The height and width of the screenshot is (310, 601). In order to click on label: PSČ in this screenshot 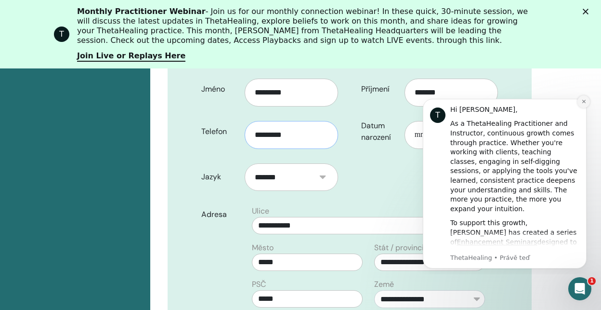, I will do `click(259, 284)`.